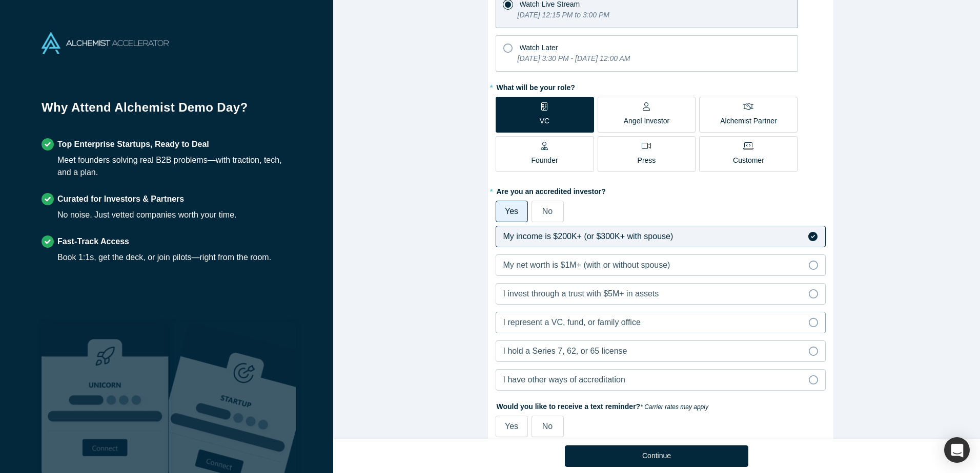  What do you see at coordinates (587, 265) in the screenshot?
I see `span: My net worth is $1M+ (with or without spouse)` at bounding box center [587, 265].